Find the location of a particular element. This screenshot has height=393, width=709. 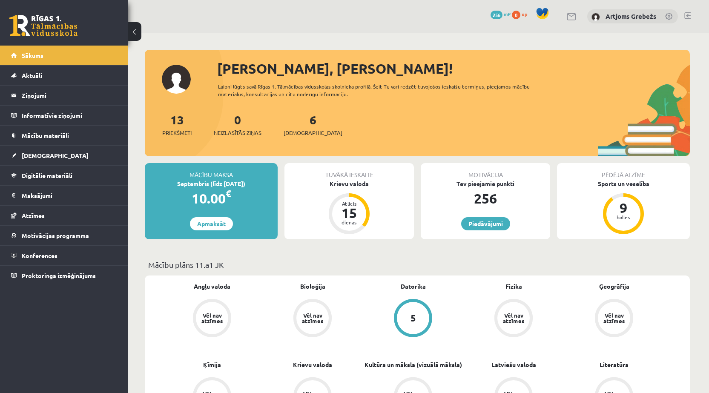

span: mP is located at coordinates (507, 14).